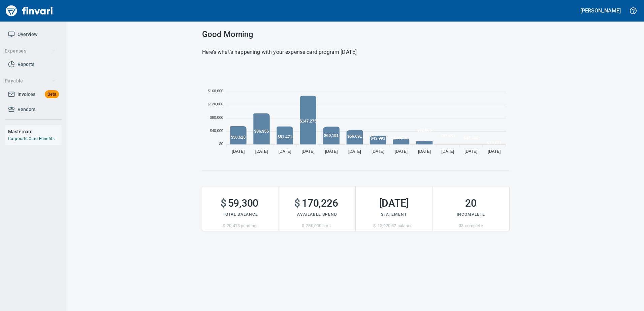 This screenshot has height=311, width=644. What do you see at coordinates (216, 104) in the screenshot?
I see `tspan: $120,000` at bounding box center [216, 104].